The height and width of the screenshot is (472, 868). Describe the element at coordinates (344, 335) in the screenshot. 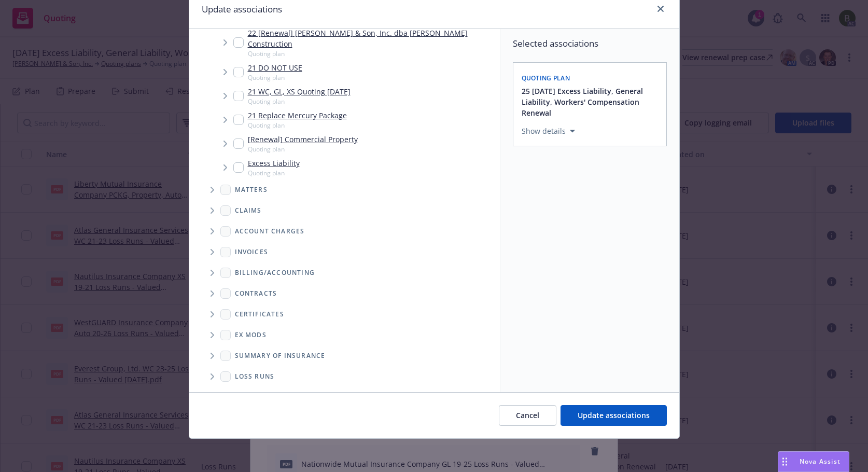

I see `div: Folder Tree Example` at that location.